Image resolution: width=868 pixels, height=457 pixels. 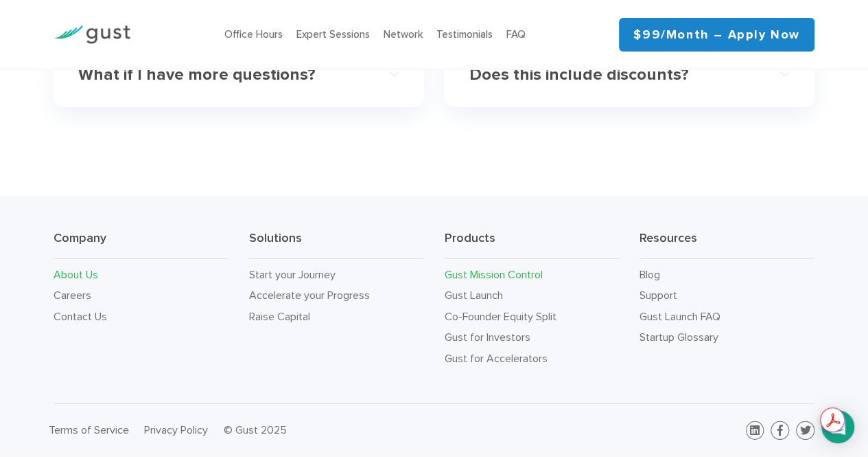 I want to click on a: Terms of Service, so click(x=89, y=429).